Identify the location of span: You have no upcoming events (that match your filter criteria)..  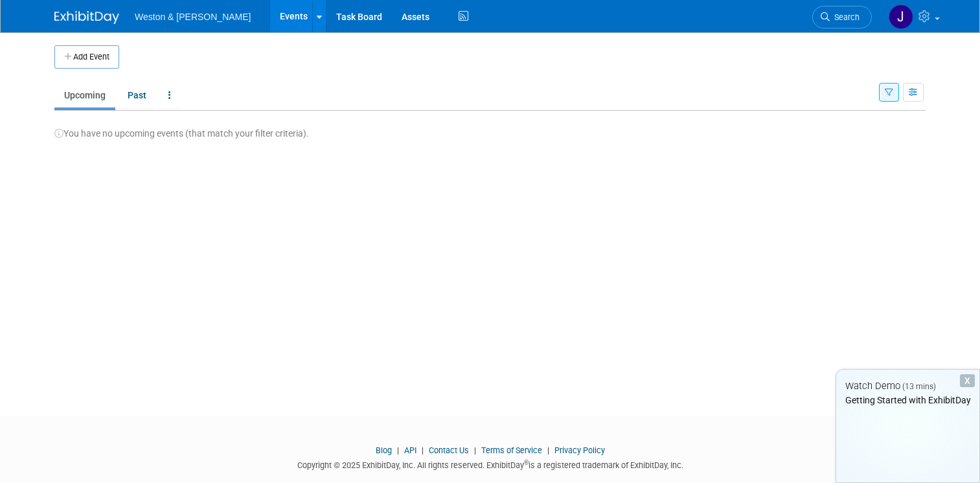
(181, 133).